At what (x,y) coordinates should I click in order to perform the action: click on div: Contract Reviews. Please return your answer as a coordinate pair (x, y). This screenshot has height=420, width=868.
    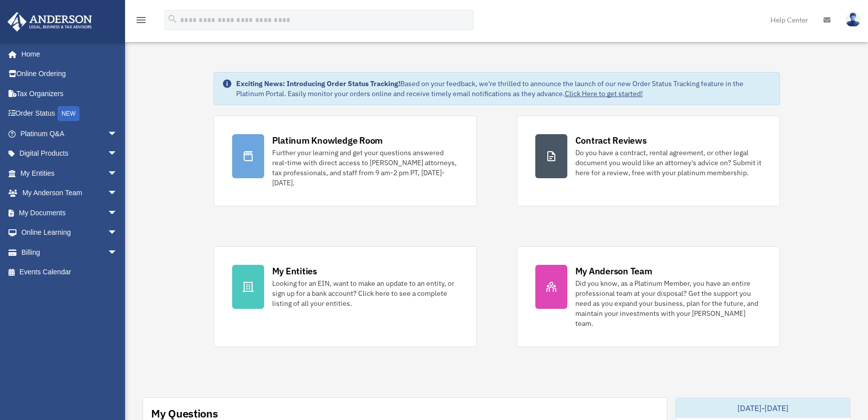
    Looking at the image, I should click on (611, 140).